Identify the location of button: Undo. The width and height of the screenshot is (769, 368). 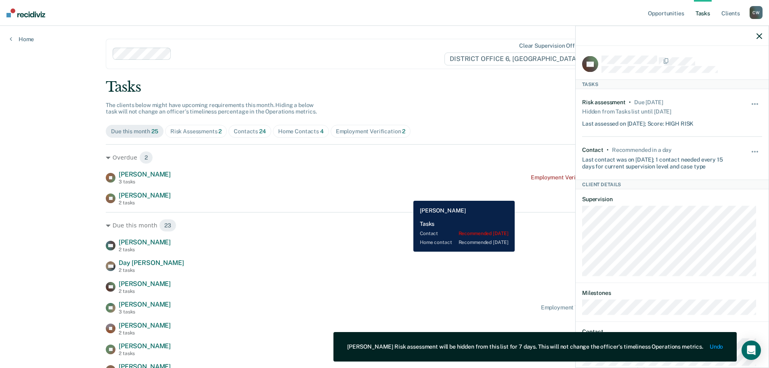
(716, 346).